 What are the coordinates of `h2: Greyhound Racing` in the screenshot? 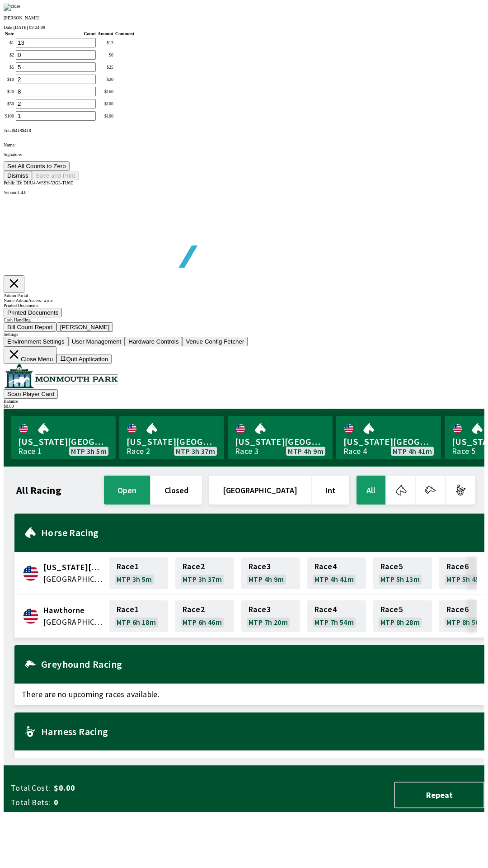 It's located at (259, 664).